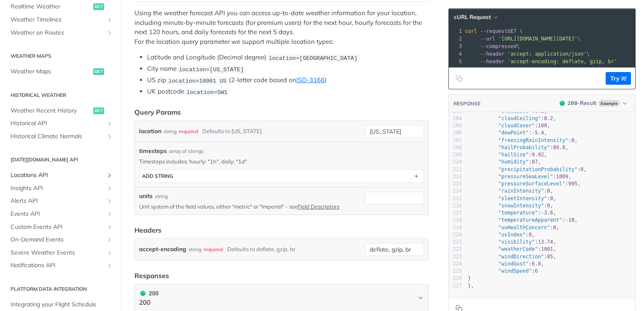  Describe the element at coordinates (583, 103) in the screenshot. I see `div: - Result` at that location.